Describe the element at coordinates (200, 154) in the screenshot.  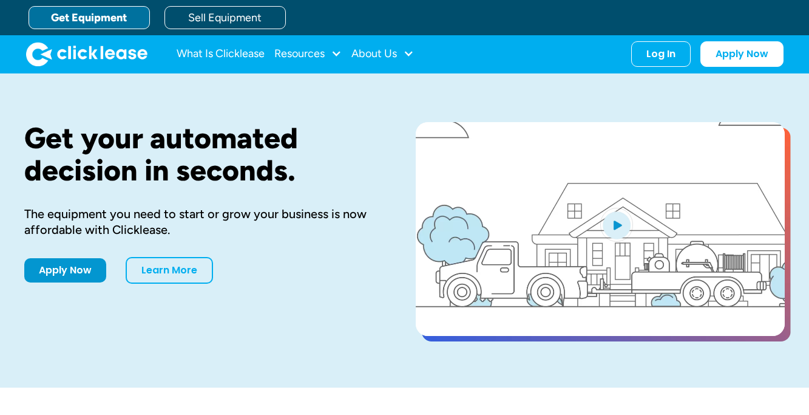
I see `h1: Get your automated decision in seconds.` at that location.